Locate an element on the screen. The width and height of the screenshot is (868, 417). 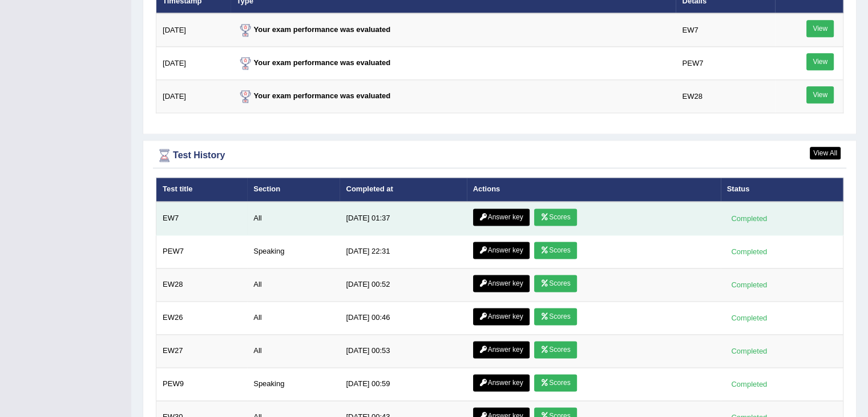
a: View All is located at coordinates (825, 153).